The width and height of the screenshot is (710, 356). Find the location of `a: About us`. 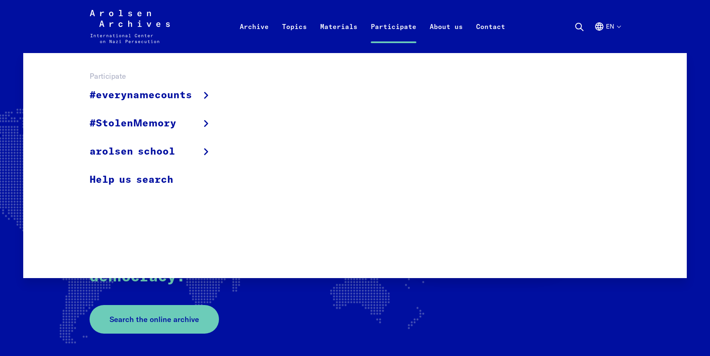

a: About us is located at coordinates (446, 37).